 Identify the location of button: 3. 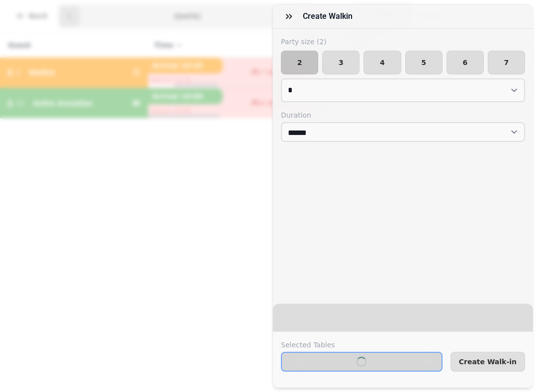
(340, 62).